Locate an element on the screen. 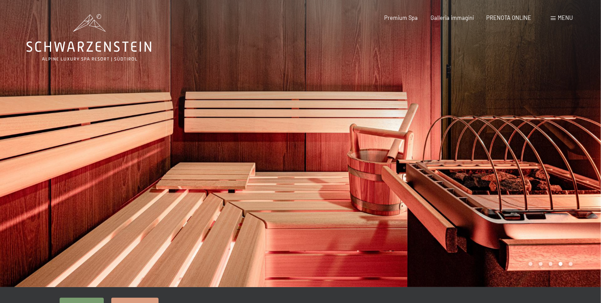 The height and width of the screenshot is (303, 601). span: Premium Spa is located at coordinates (401, 18).